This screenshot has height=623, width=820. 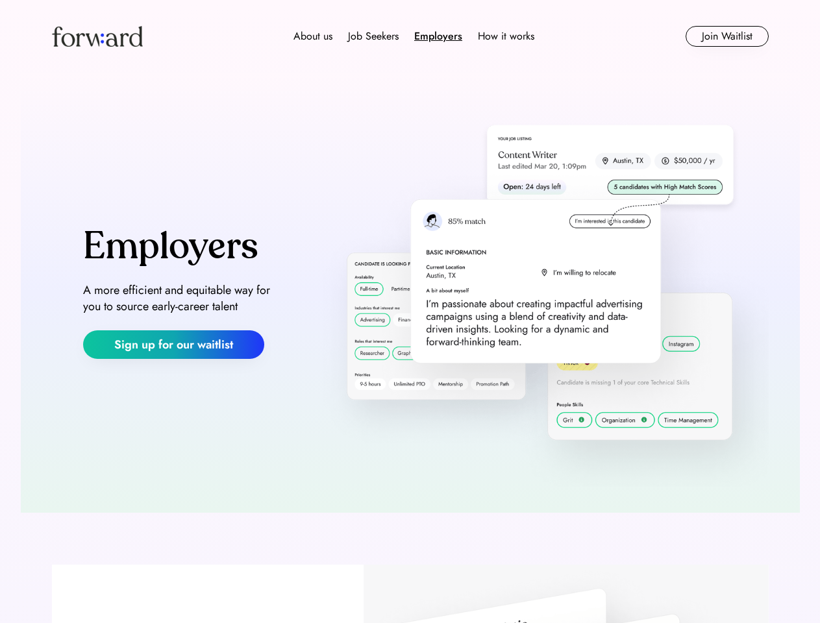 I want to click on button: Join Waitlist, so click(x=727, y=36).